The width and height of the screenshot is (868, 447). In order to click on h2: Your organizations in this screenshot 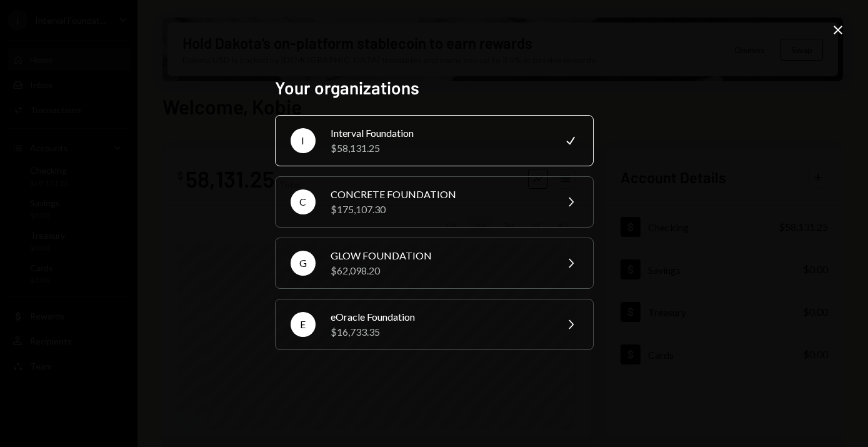, I will do `click(434, 87)`.